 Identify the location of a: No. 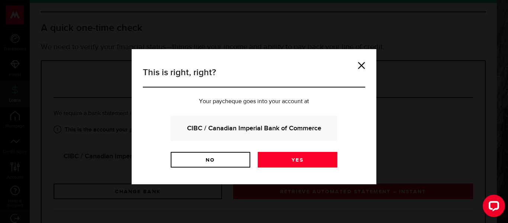
(211, 160).